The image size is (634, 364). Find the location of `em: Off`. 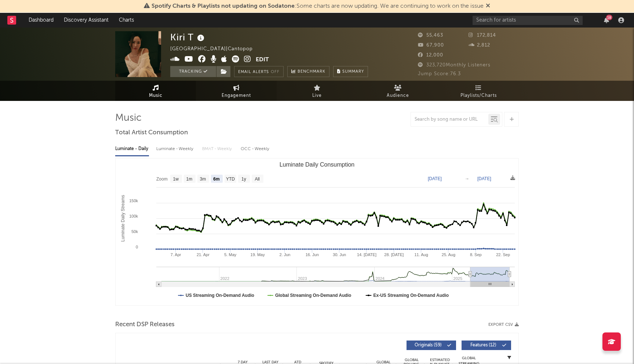

em: Off is located at coordinates (275, 72).